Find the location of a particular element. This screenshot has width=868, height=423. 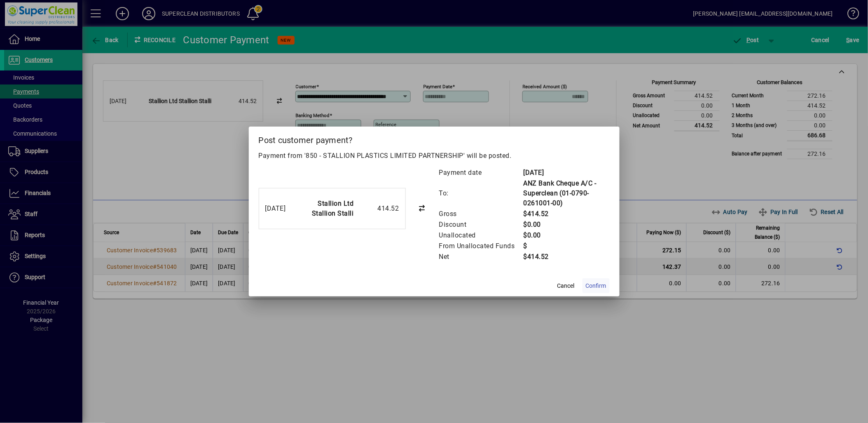

td: Gross is located at coordinates (481, 214).